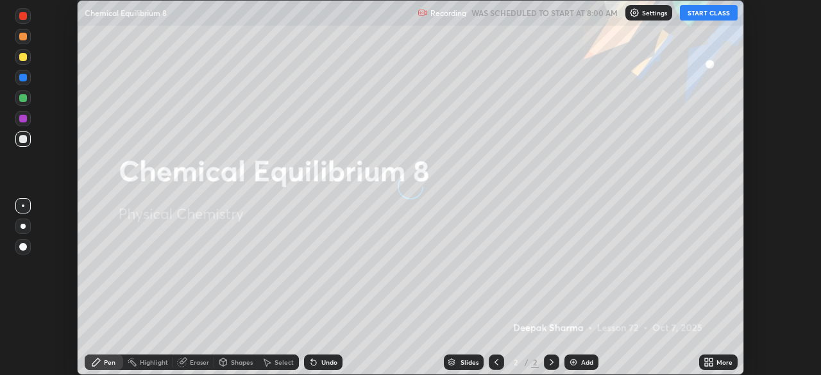 This screenshot has width=821, height=375. What do you see at coordinates (634, 13) in the screenshot?
I see `img: class-settings-icons` at bounding box center [634, 13].